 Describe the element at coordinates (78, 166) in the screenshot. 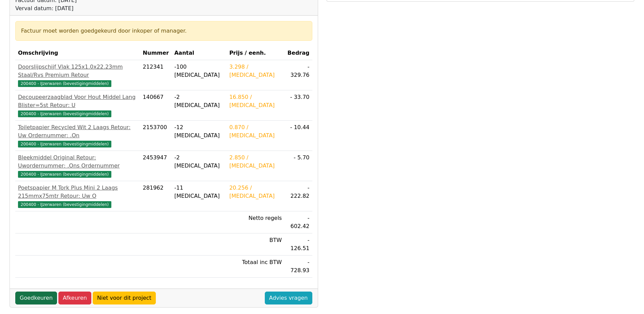

I see `a: Bleekmiddel Original Retour: Uwordernummer: .Ons Ordernummer200400 - IJzerwaren (bevestigingmidde...` at that location.